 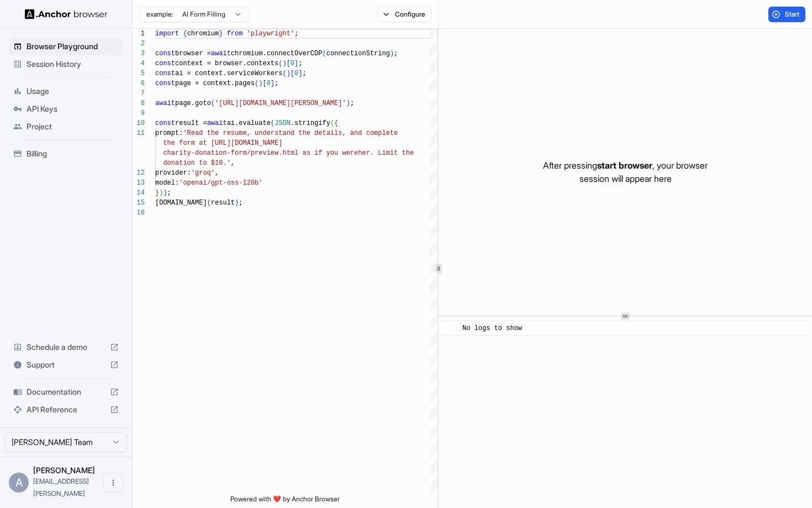 I want to click on span: Powered with ❤️ by Anchor Browser, so click(x=285, y=501).